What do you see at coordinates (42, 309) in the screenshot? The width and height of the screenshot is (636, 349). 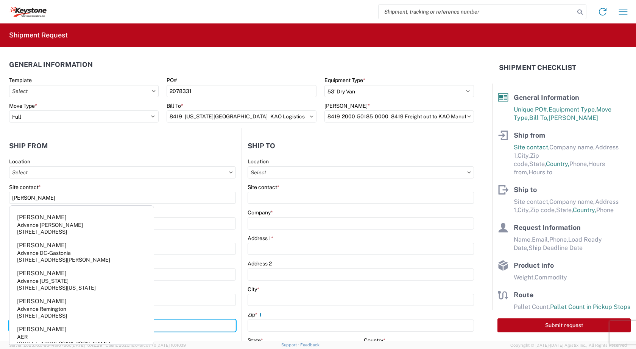 I see `div: Advance Remington` at bounding box center [42, 309].